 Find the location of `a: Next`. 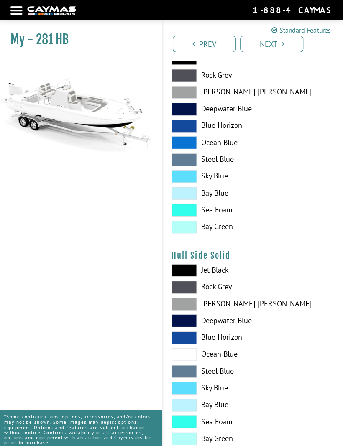

a: Next is located at coordinates (272, 43).